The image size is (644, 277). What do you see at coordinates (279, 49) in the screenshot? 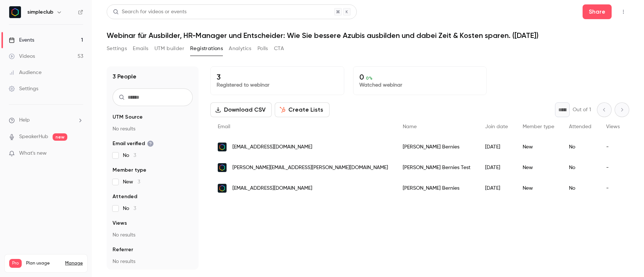
I see `button: CTA` at bounding box center [279, 49].